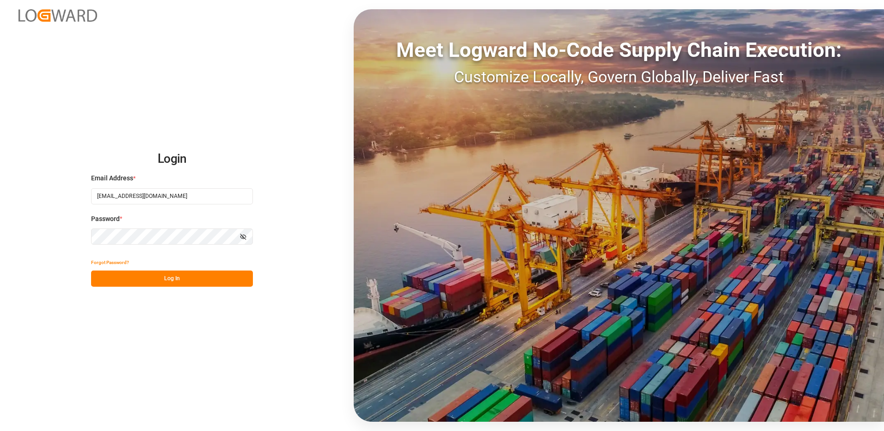  Describe the element at coordinates (619, 77) in the screenshot. I see `div: Customize Locally, Govern Globally, Deliver Fast` at that location.